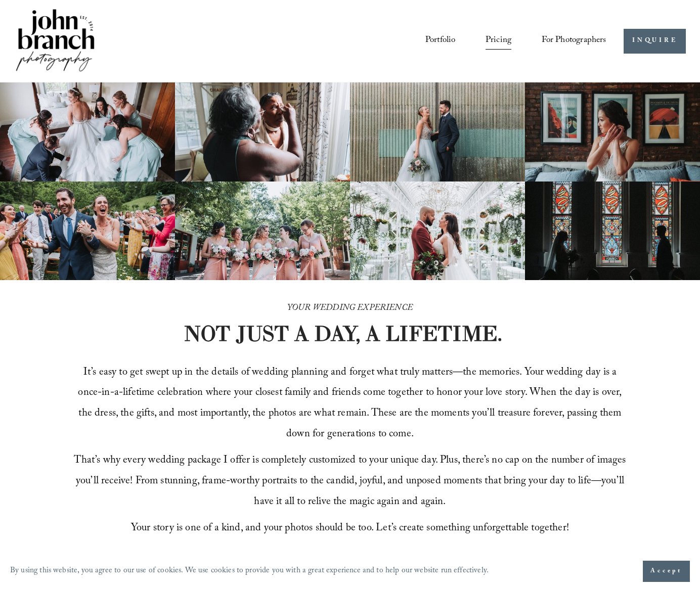 This screenshot has height=589, width=700. Describe the element at coordinates (262, 132) in the screenshot. I see `img: Woman applying makeup to another woman near a window with floral curtains and autumn flowers.` at that location.